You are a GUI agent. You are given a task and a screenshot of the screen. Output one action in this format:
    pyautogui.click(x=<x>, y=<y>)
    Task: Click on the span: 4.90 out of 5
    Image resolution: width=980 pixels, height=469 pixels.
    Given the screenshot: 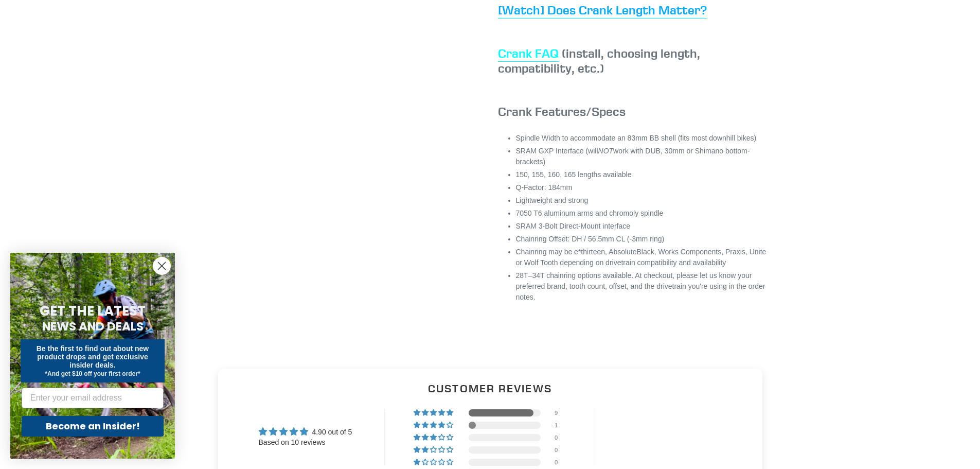 What is the action you would take?
    pyautogui.click(x=332, y=431)
    